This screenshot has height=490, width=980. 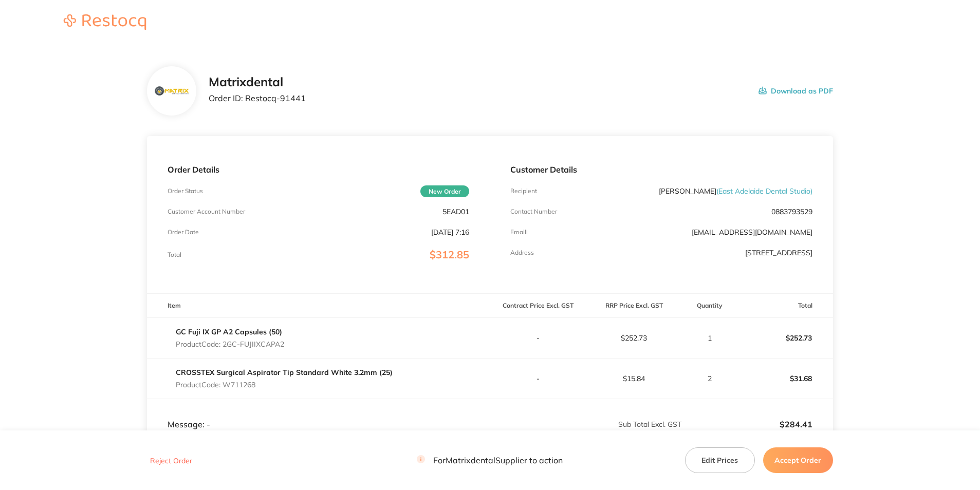 What do you see at coordinates (785, 379) in the screenshot?
I see `p: $31.68` at bounding box center [785, 379].